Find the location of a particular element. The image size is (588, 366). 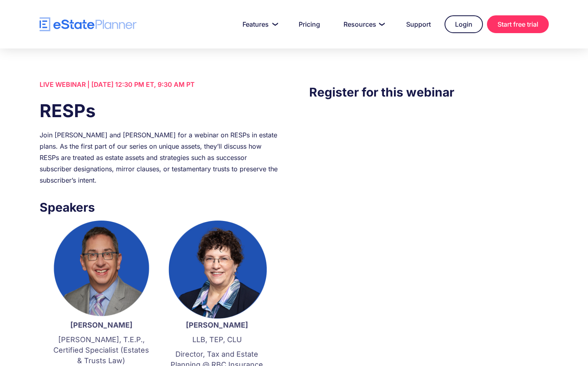

h3: Register for this webinar is located at coordinates (429, 92).